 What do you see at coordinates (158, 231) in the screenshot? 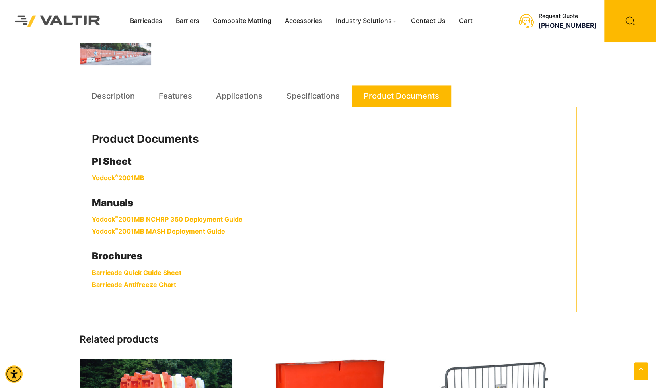
I see `a: Yodock ® 2001MB MASH Deployment Guide` at bounding box center [158, 231].